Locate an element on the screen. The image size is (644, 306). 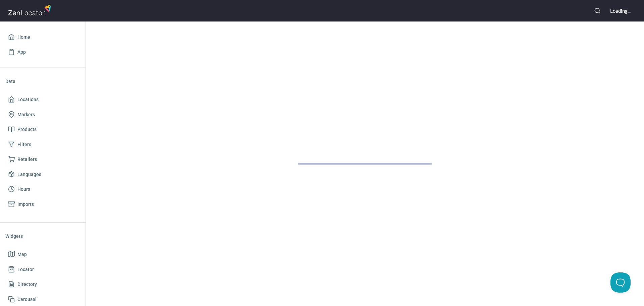
button: Search is located at coordinates (598, 11).